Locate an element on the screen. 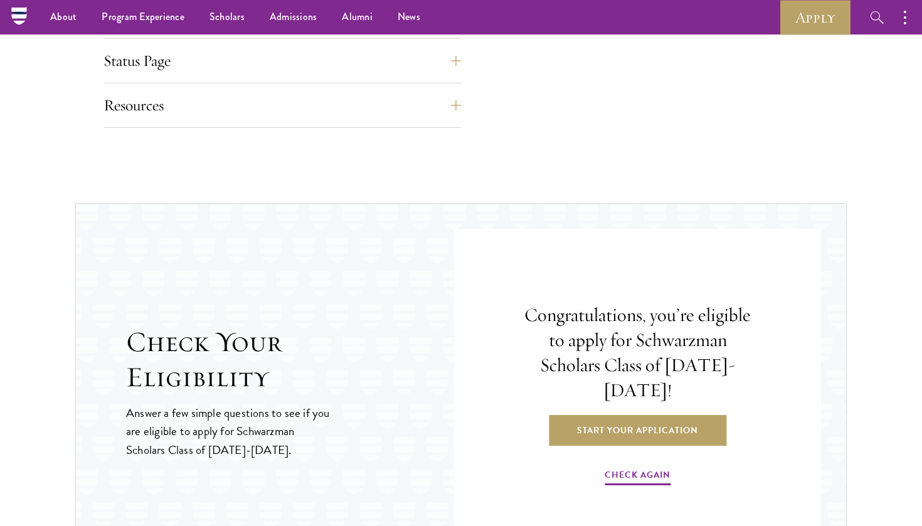 Image resolution: width=922 pixels, height=526 pixels. a: Check Again is located at coordinates (637, 477).